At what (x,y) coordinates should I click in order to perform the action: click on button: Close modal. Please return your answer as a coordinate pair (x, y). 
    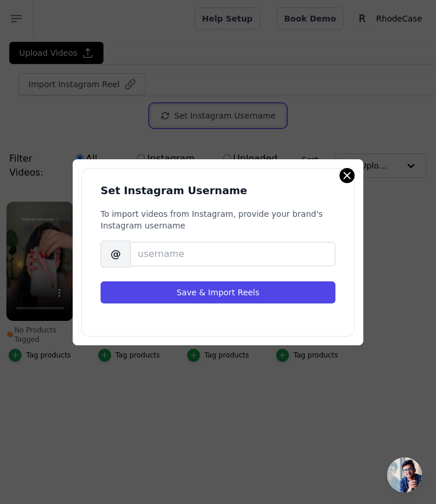
    Looking at the image, I should click on (347, 176).